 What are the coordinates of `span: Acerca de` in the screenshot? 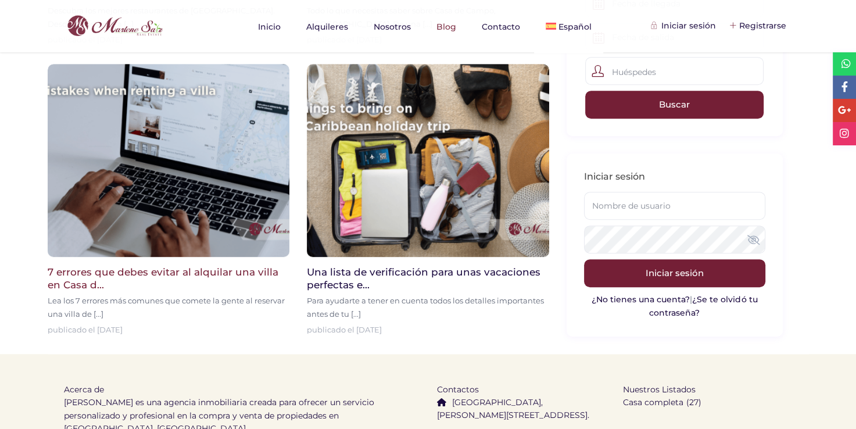 It's located at (84, 389).